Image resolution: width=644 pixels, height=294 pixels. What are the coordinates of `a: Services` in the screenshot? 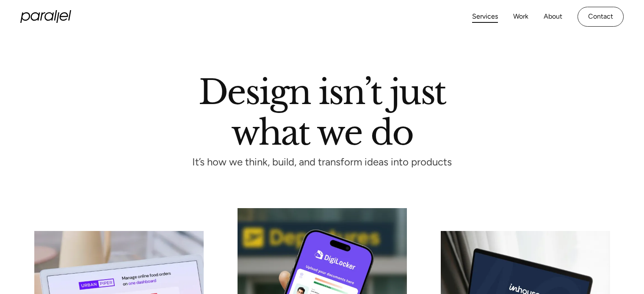 It's located at (485, 16).